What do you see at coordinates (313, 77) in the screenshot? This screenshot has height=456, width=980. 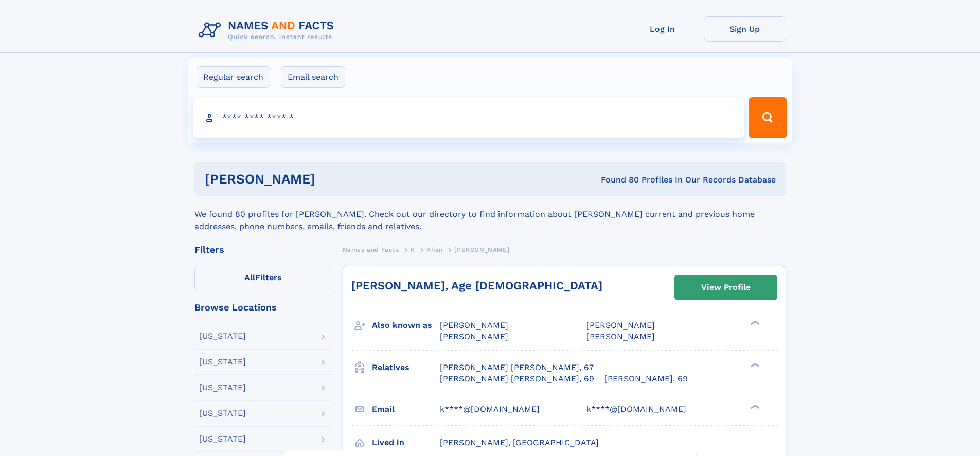 I see `label: Email search` at bounding box center [313, 77].